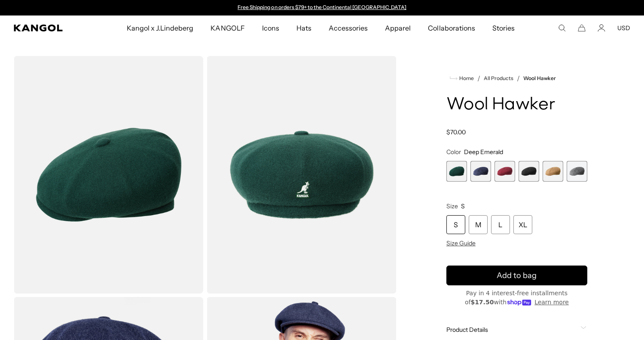  Describe the element at coordinates (582, 28) in the screenshot. I see `button: Cart` at that location.